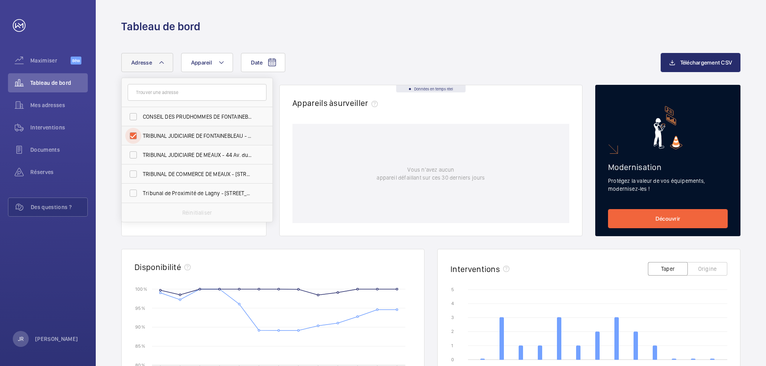 This screenshot has width=766, height=366. What do you see at coordinates (47, 105) in the screenshot?
I see `font: Mes adresses` at bounding box center [47, 105].